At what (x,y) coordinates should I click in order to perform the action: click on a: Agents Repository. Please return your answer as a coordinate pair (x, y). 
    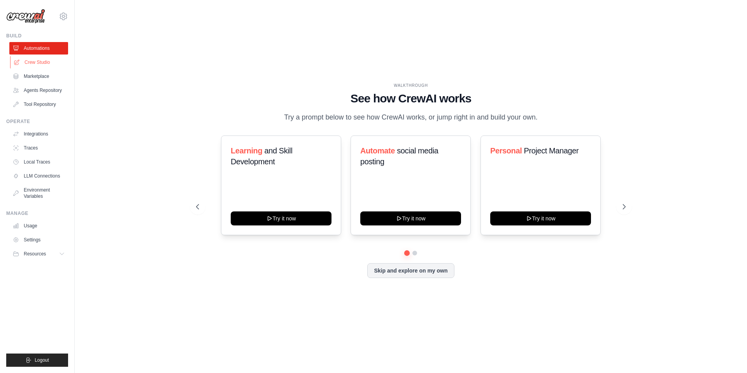
    Looking at the image, I should click on (39, 90).